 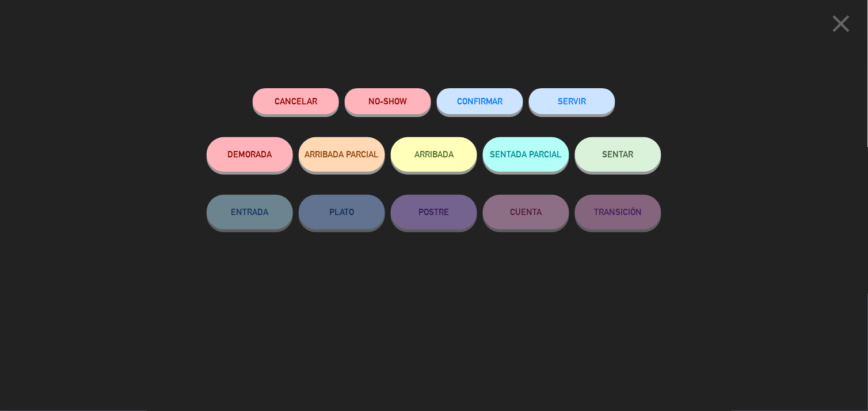 What do you see at coordinates (526, 154) in the screenshot?
I see `button: SENTADA PARCIAL` at bounding box center [526, 154].